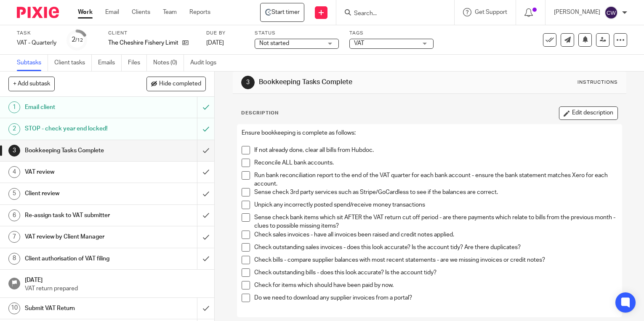 This screenshot has height=321, width=644. I want to click on p: Check outstanding bills - does this look accurate? Is the account tidy?, so click(436, 286).